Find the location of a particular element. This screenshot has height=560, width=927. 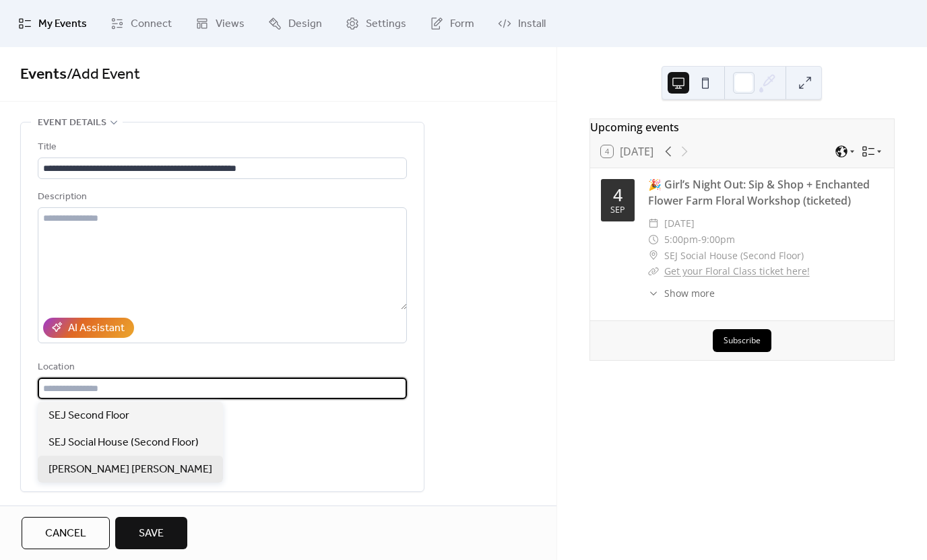

div: Sep is located at coordinates (617, 210).